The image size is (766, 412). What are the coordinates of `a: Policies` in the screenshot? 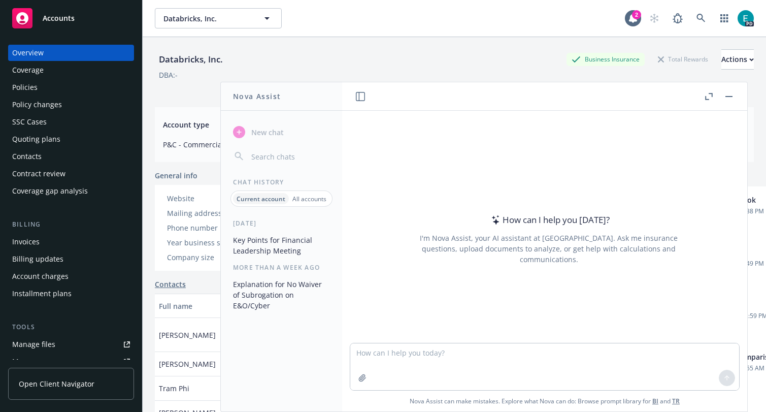 It's located at (71, 87).